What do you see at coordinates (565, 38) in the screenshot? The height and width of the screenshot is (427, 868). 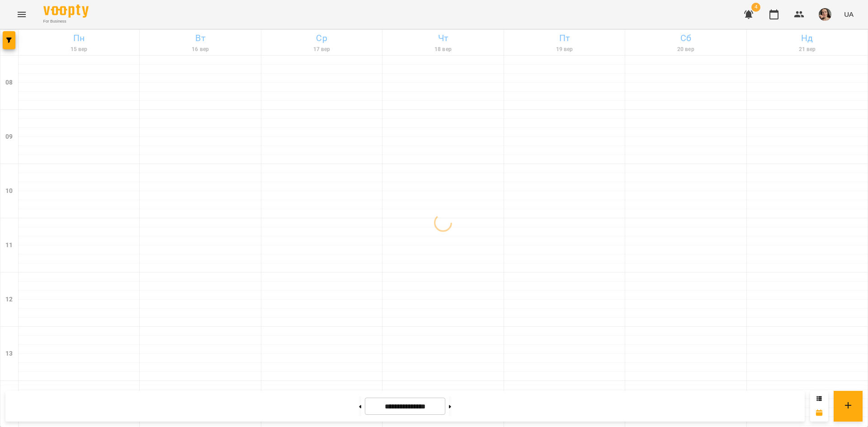 I see `h6: Пт` at bounding box center [565, 38].